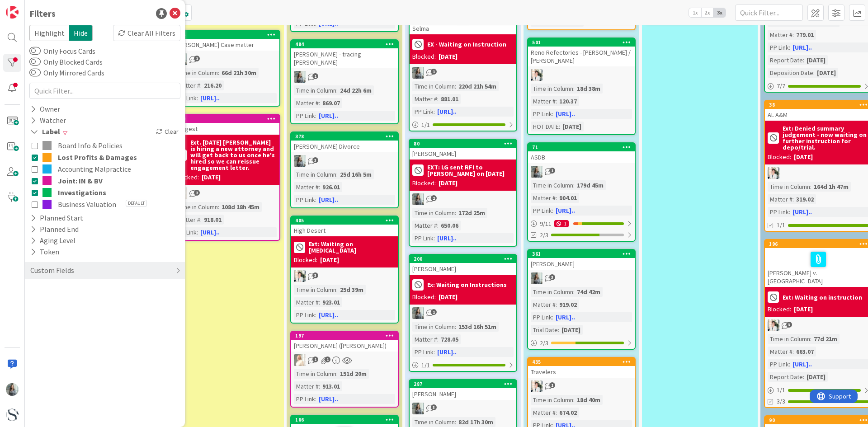 The height and width of the screenshot is (427, 868). I want to click on span: Business Valuation, so click(87, 204).